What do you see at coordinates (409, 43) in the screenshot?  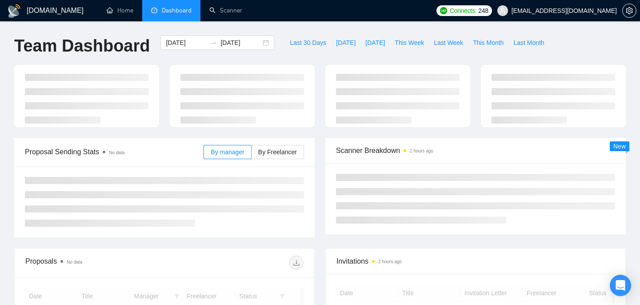 I see `span: This Week` at bounding box center [409, 43].